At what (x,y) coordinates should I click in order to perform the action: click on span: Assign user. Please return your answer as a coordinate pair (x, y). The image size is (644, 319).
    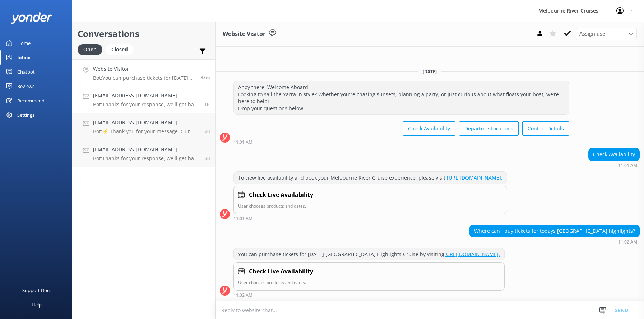
    Looking at the image, I should click on (593, 34).